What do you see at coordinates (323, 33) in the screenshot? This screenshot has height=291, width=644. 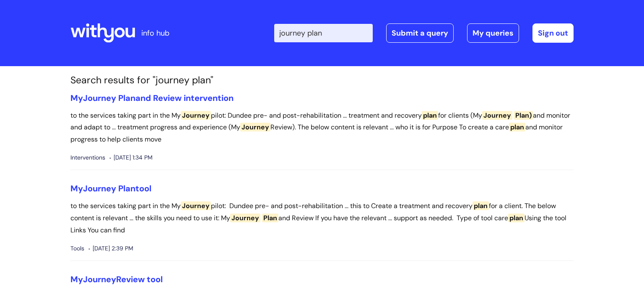 I see `input: Search` at bounding box center [323, 33].